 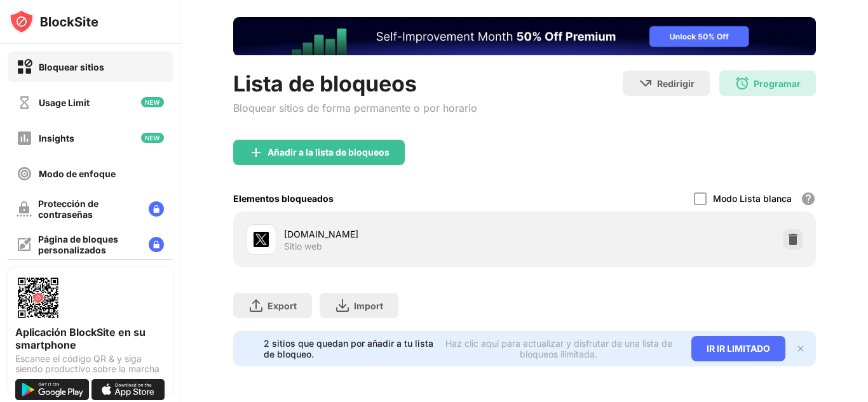 What do you see at coordinates (739, 349) in the screenshot?
I see `div: IR IR LIMITADO` at bounding box center [739, 349].